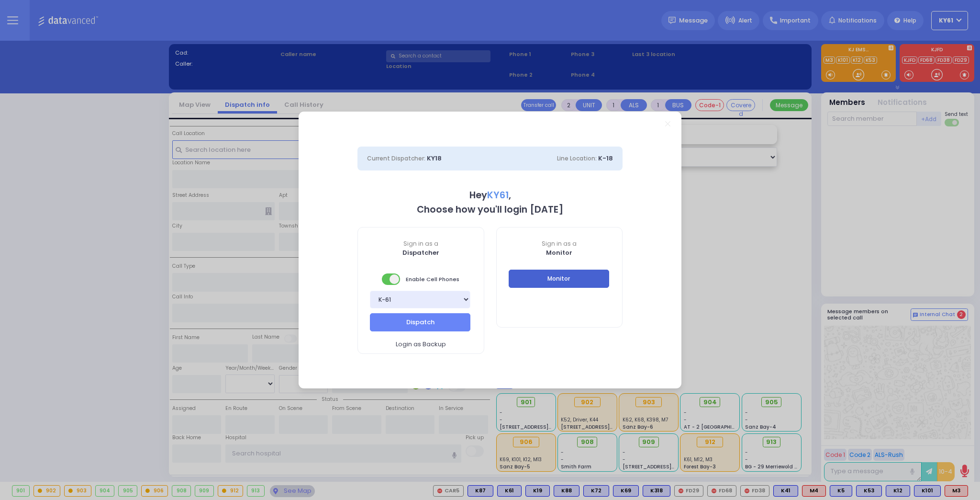  What do you see at coordinates (577, 158) in the screenshot?
I see `span: Line Location:` at bounding box center [577, 158].